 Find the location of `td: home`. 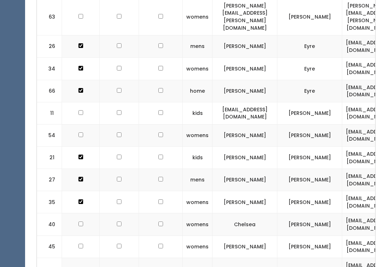

td: home is located at coordinates (197, 91).